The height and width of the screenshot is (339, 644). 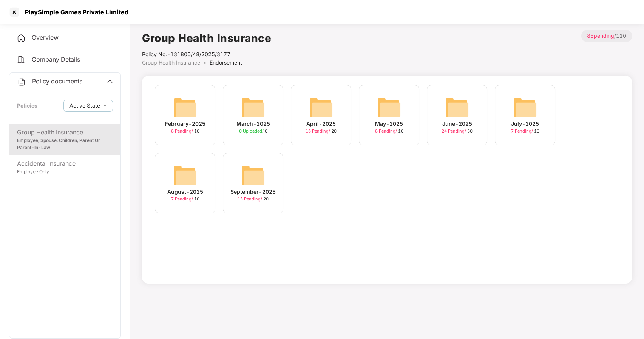 I want to click on div: 0, so click(x=253, y=131).